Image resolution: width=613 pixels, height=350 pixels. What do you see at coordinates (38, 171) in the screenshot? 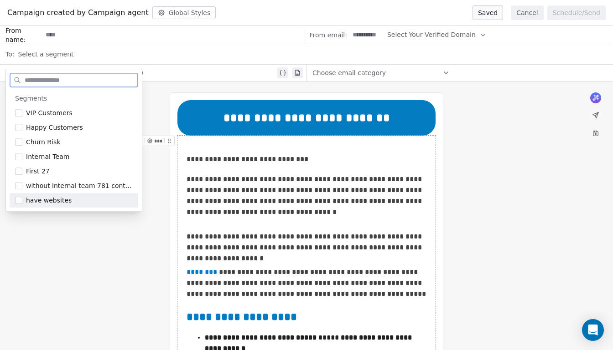
I see `span: First 27` at bounding box center [38, 171].